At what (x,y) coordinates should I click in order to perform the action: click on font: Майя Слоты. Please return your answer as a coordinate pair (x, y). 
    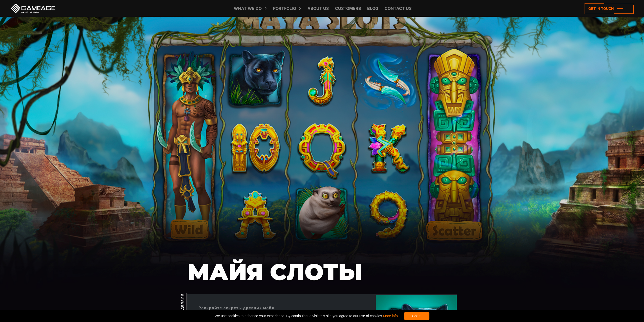
    Looking at the image, I should click on (275, 272).